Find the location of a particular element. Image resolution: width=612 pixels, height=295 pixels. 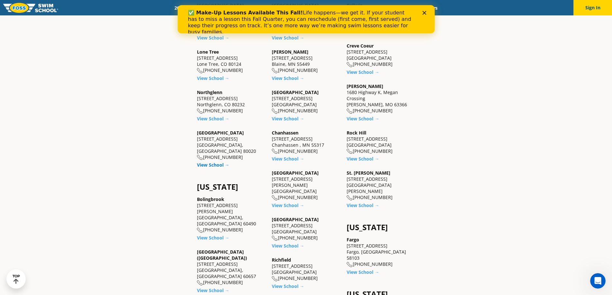

a: Blog is located at coordinates (406, 8).